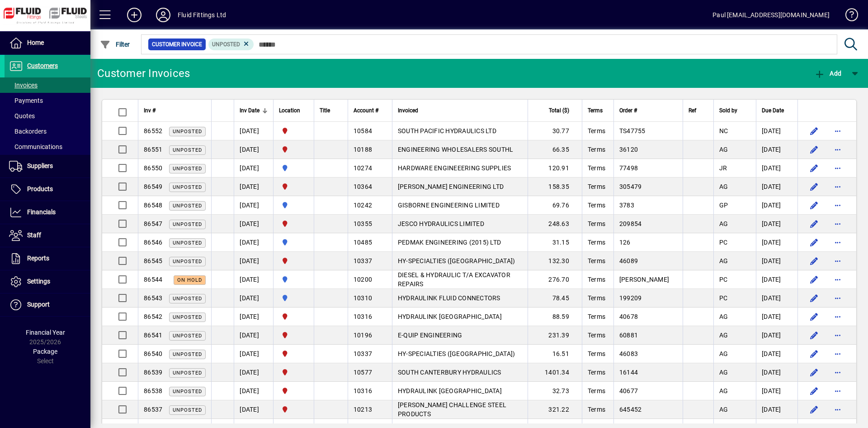  Describe the element at coordinates (363, 279) in the screenshot. I see `span: 10200` at that location.